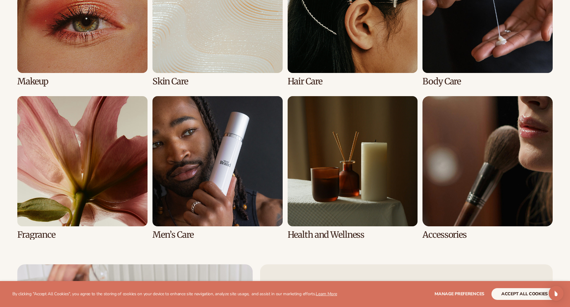 The image size is (570, 307). Describe the element at coordinates (524, 294) in the screenshot. I see `button: accept all cookies` at that location.